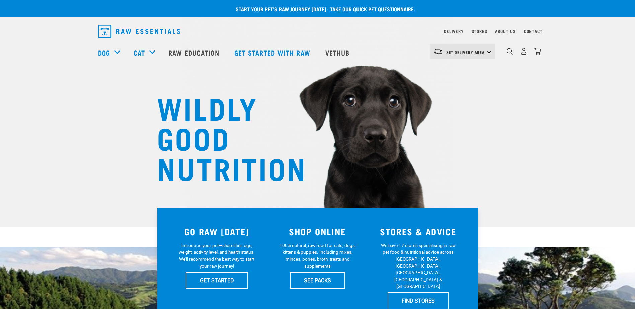 Image resolution: width=635 pixels, height=309 pixels. What do you see at coordinates (318, 31) in the screenshot?
I see `nav: dropdown navigation` at bounding box center [318, 31].